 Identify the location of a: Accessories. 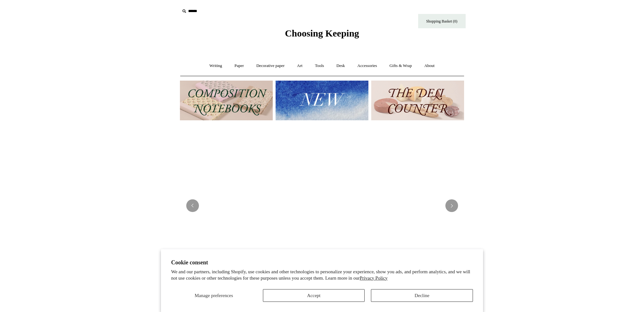
(367, 65).